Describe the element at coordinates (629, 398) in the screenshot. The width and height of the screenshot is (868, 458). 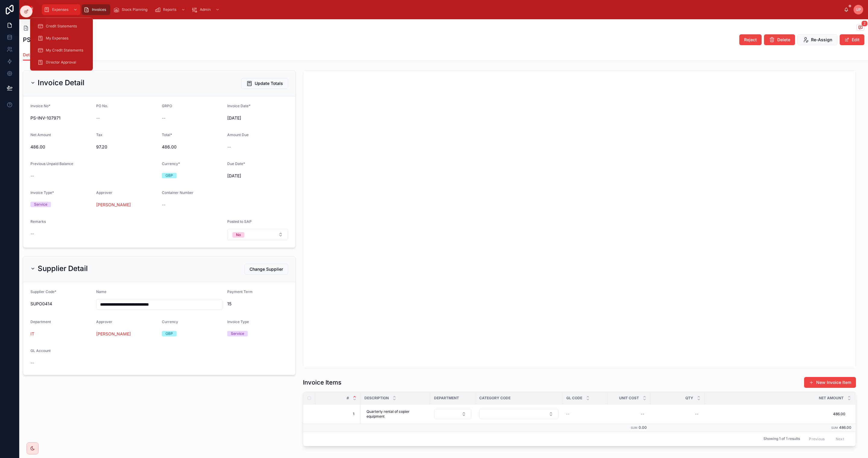
I see `span: Unit Cost` at that location.